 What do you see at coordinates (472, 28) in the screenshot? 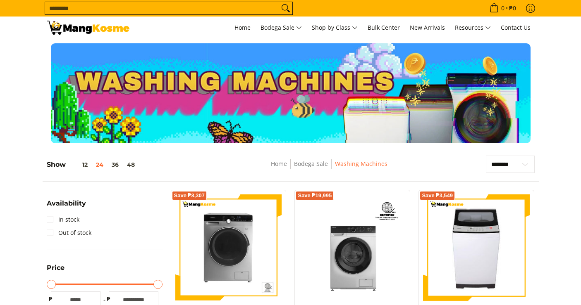
I see `span: Resources` at bounding box center [472, 28].